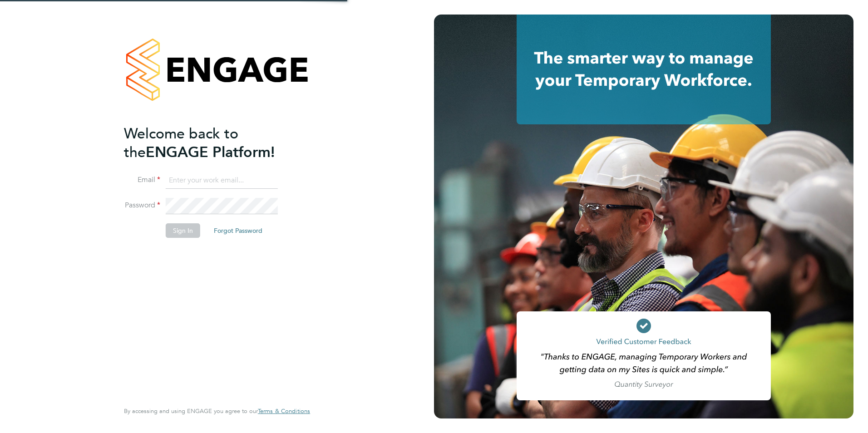 This screenshot has height=433, width=868. What do you see at coordinates (142, 205) in the screenshot?
I see `label: Password` at bounding box center [142, 205].